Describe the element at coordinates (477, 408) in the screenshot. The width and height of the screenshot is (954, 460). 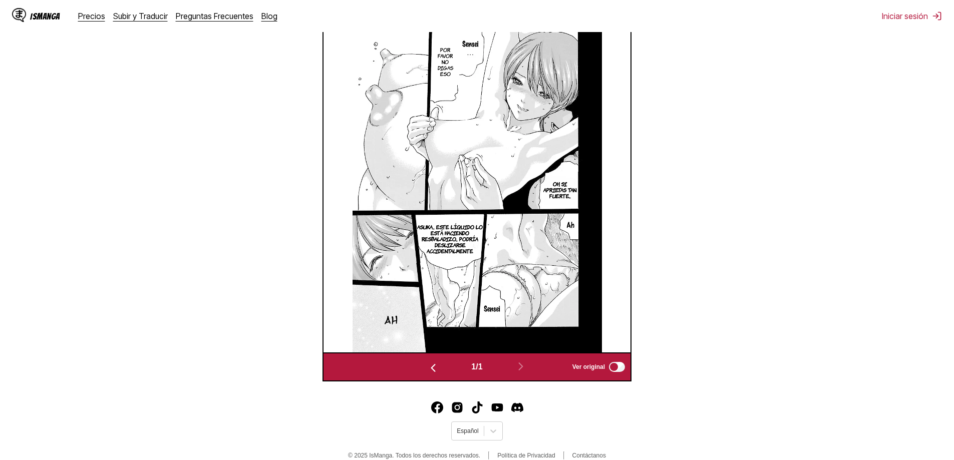
I see `a: TikTok` at that location.